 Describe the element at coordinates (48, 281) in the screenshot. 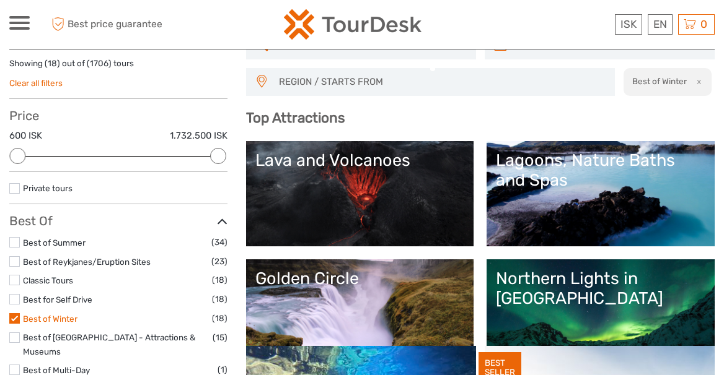

I see `a: Classic Tours` at that location.